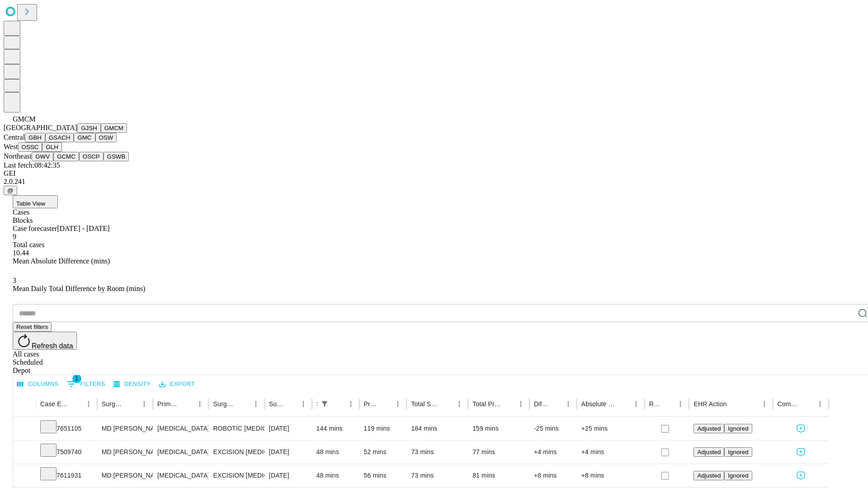 Image resolution: width=868 pixels, height=488 pixels. Describe the element at coordinates (54, 404) in the screenshot. I see `div: Case Epic Id` at that location.